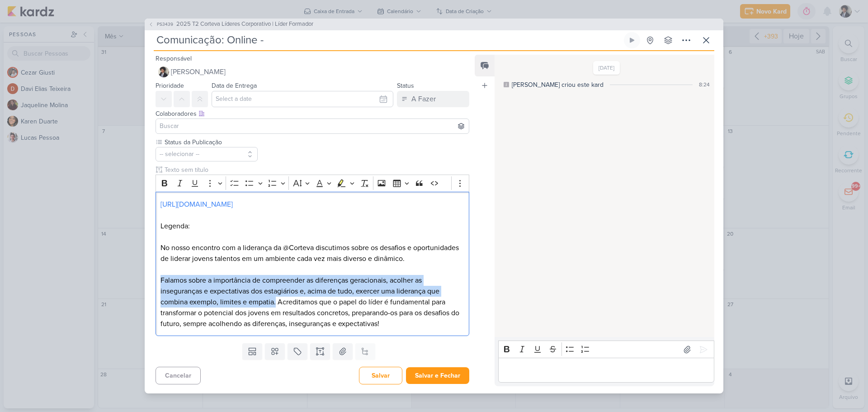  Describe the element at coordinates (313, 126) in the screenshot. I see `input: Buscar` at that location.